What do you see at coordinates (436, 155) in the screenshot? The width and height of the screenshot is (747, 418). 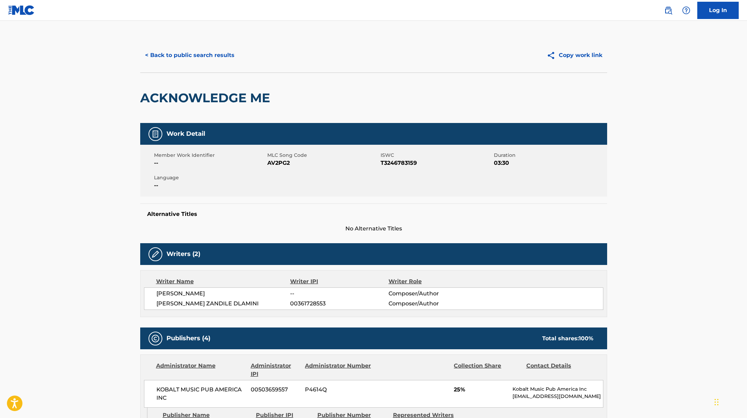 I see `span: ISWC` at bounding box center [436, 155].